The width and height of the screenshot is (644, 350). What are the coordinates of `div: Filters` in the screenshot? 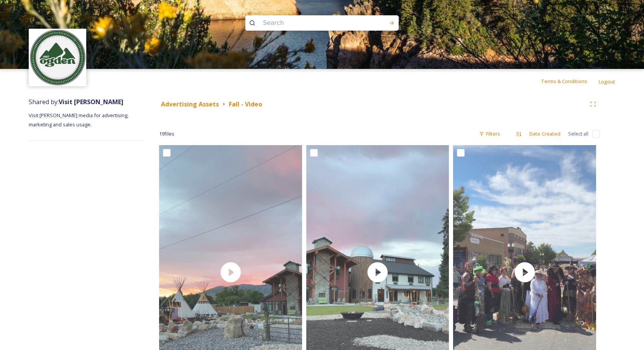 It's located at (489, 134).